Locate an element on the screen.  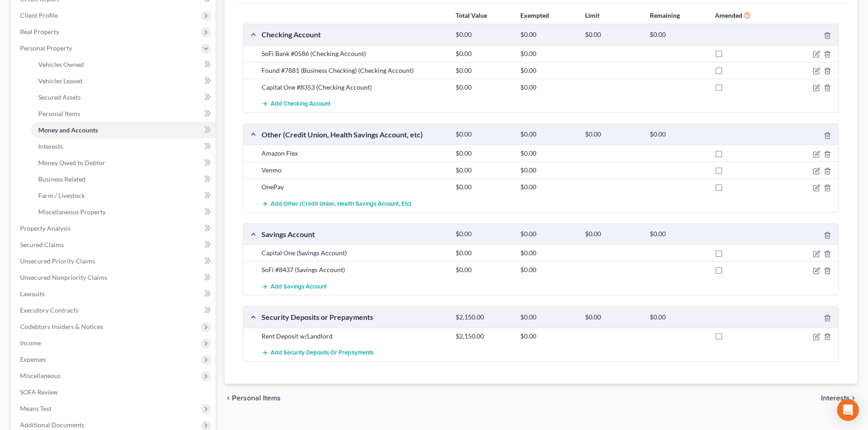
strong: Total Value is located at coordinates (471, 15).